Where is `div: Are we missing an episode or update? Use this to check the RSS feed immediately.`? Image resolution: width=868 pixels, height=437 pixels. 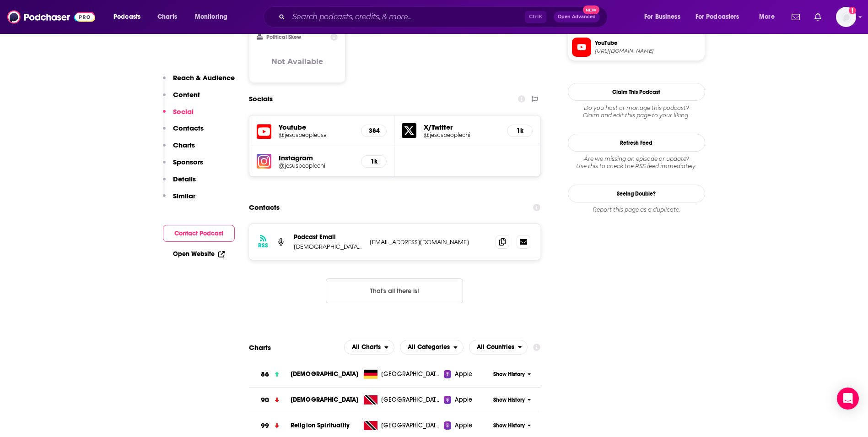 div: Are we missing an episode or update? Use this to check the RSS feed immediately. is located at coordinates (637, 163).